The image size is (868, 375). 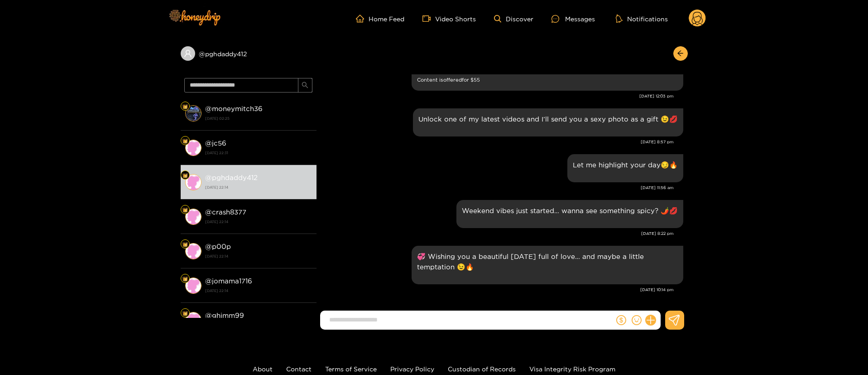 I want to click on div: Aug. 22, 8:22 pm, so click(x=569, y=214).